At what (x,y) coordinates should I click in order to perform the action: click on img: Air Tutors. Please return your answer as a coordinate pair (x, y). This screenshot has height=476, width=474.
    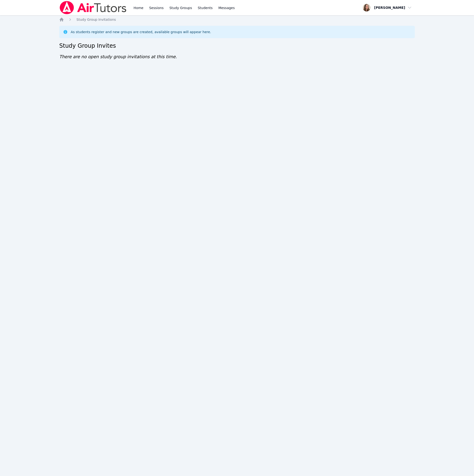
    Looking at the image, I should click on (93, 7).